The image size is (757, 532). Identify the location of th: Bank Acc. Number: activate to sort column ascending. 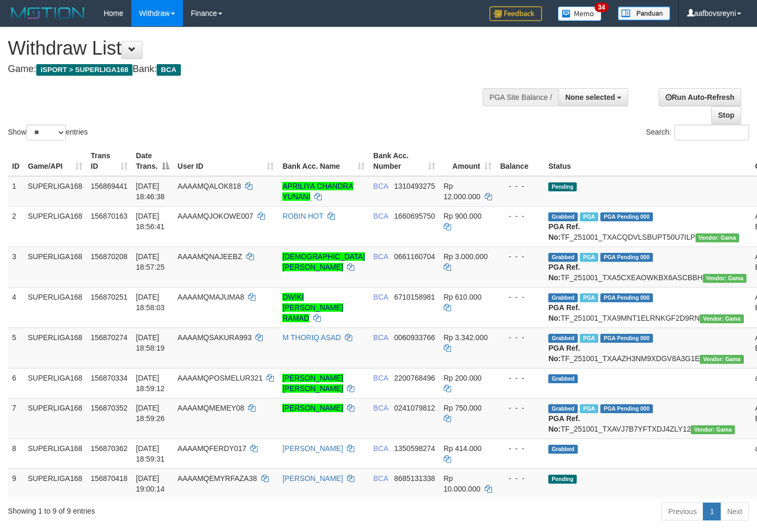
(404, 161).